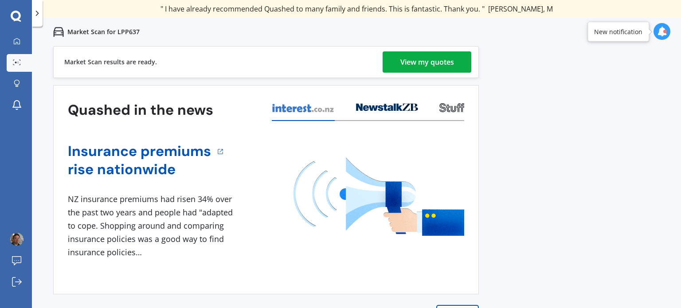  Describe the element at coordinates (427, 62) in the screenshot. I see `div: View my quotes` at that location.